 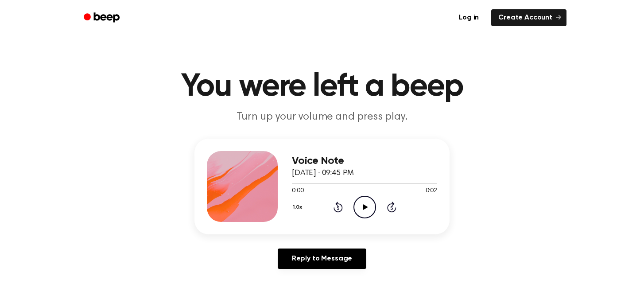 What do you see at coordinates (322, 259) in the screenshot?
I see `a: Reply to Message` at bounding box center [322, 259].